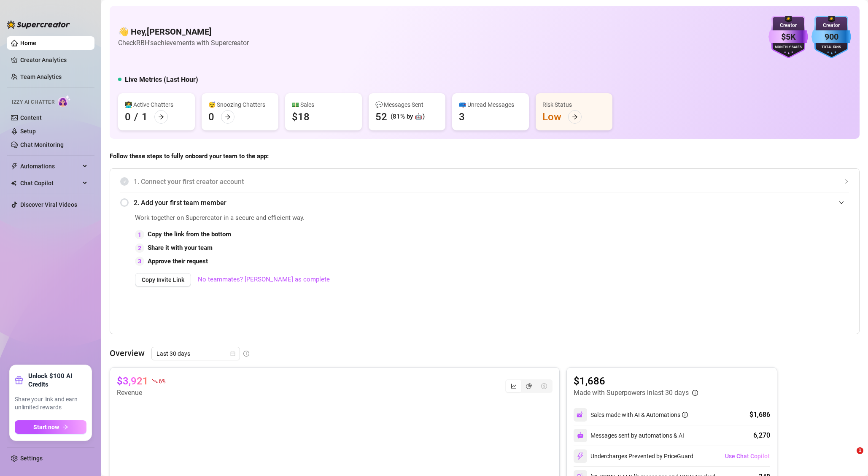  I want to click on div: 👩‍💻 Active Chatters, so click(156, 105).